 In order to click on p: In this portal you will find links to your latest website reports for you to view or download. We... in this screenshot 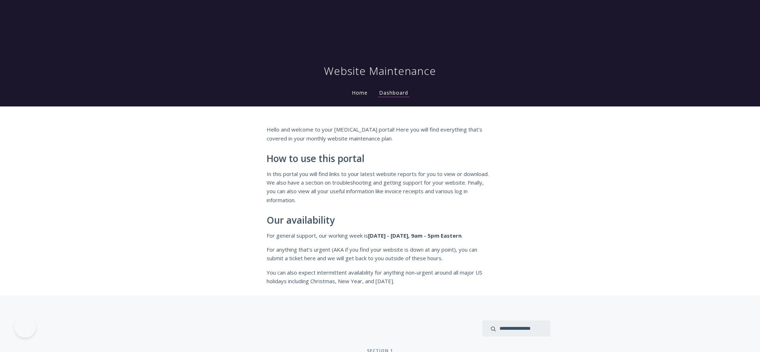, I will do `click(380, 187)`.